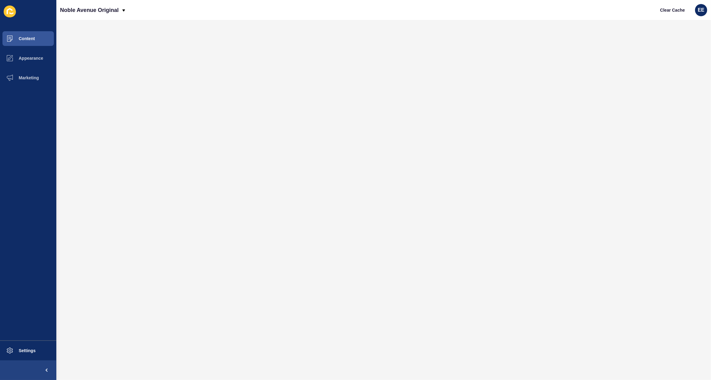 The width and height of the screenshot is (711, 380). Describe the element at coordinates (673, 10) in the screenshot. I see `span: Clear Cache` at that location.